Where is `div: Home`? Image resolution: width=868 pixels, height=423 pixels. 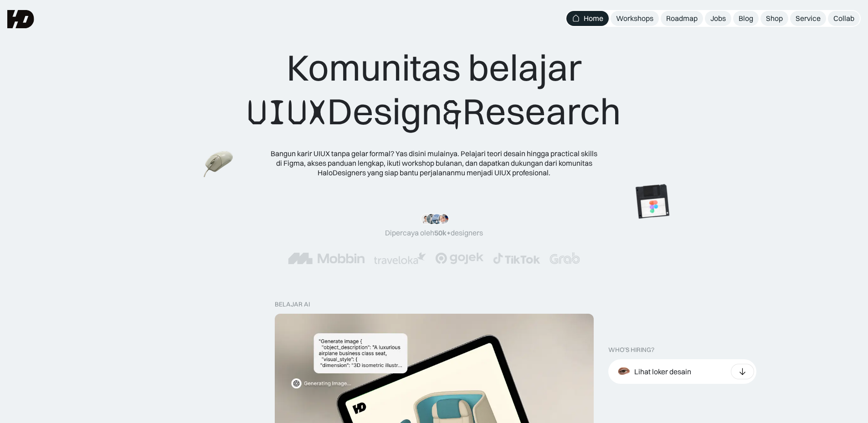
div: Home is located at coordinates (593, 19).